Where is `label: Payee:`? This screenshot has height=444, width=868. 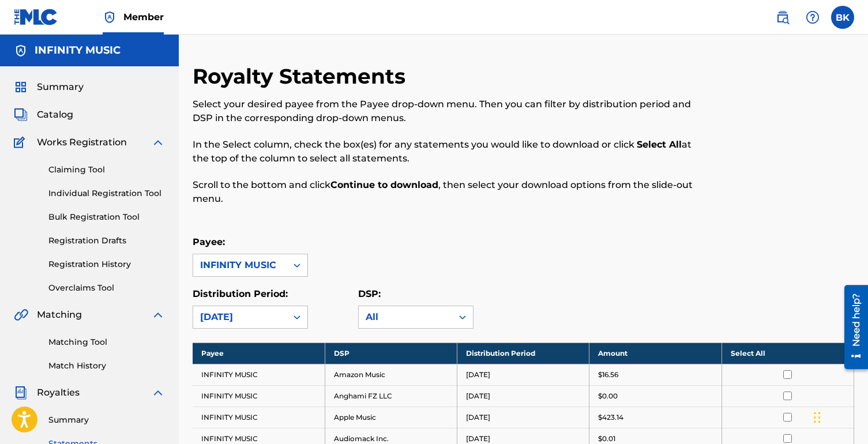
label: Payee: is located at coordinates (209, 241).